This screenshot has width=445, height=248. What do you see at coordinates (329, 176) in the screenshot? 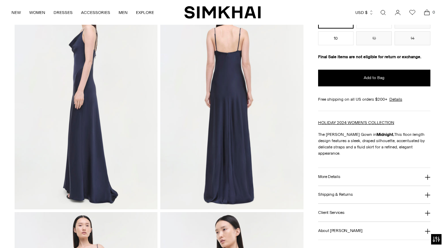
I see `h3: More Details` at bounding box center [329, 176].